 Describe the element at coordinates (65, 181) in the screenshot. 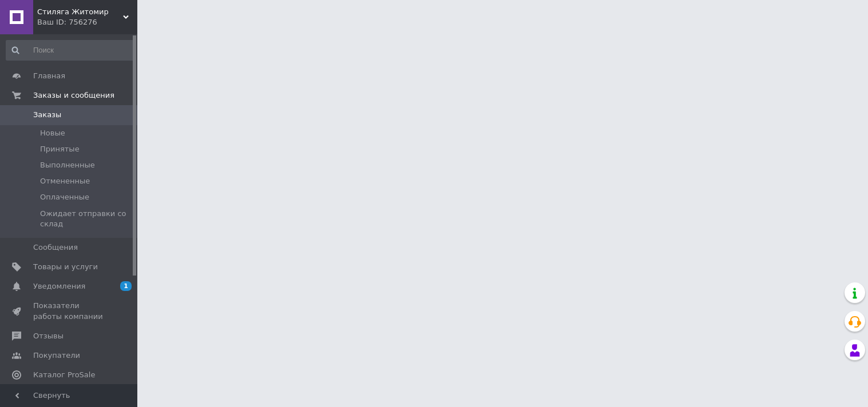

I see `span: Отмененные` at that location.